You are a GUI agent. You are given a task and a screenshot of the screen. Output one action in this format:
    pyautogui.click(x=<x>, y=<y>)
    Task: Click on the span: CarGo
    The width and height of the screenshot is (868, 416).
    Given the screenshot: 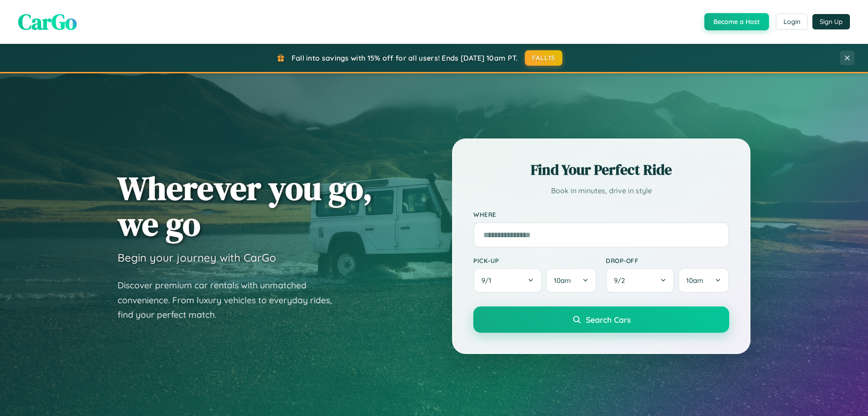 What is the action you would take?
    pyautogui.click(x=47, y=22)
    